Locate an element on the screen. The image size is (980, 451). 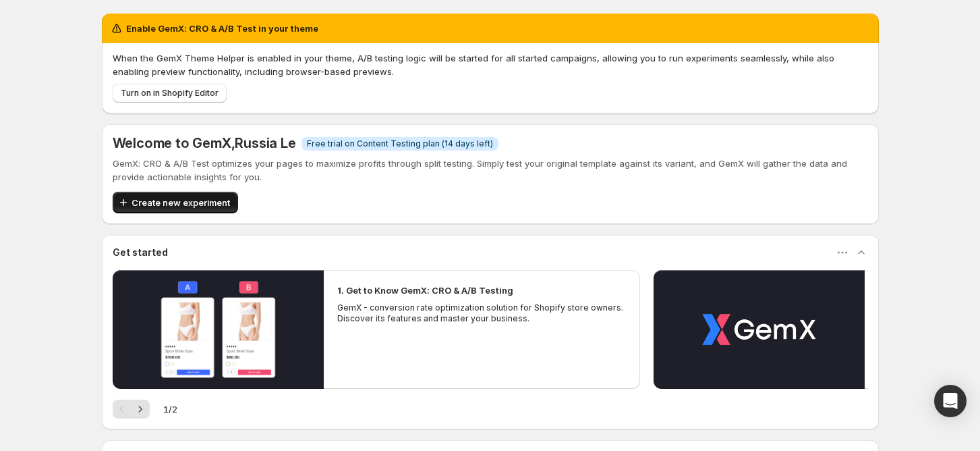
button: Create new experiment is located at coordinates (175, 203).